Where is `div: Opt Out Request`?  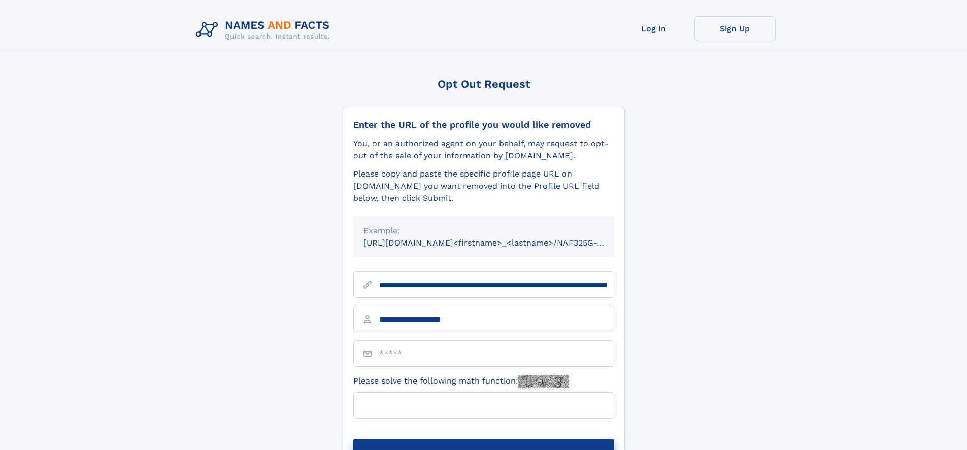 div: Opt Out Request is located at coordinates (484, 84).